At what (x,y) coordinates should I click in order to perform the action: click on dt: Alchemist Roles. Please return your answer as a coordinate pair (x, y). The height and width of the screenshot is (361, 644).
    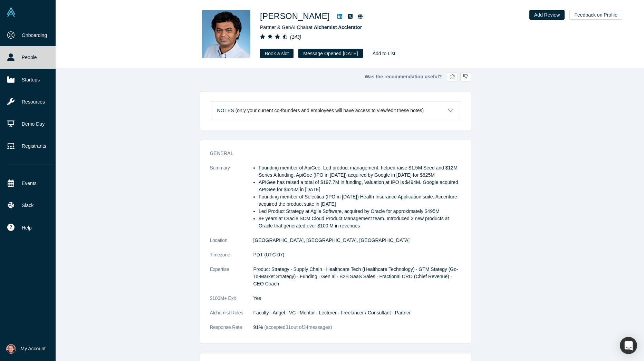
    Looking at the image, I should click on (231, 316).